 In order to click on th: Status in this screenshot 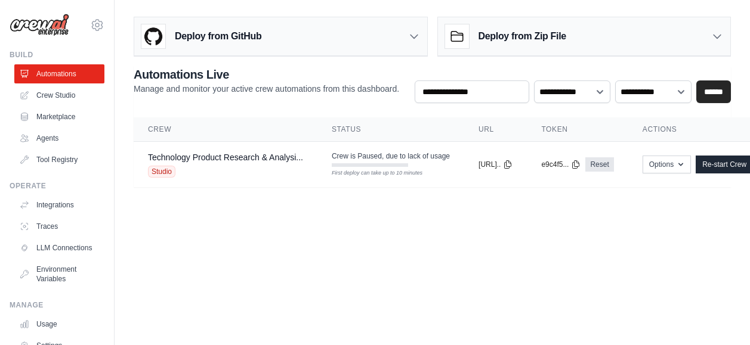, I will do `click(391, 129)`.